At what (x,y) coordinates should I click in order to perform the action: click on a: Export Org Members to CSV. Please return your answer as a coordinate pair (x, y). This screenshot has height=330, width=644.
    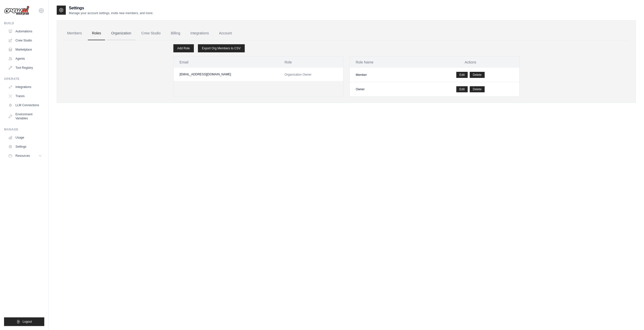
    Looking at the image, I should click on (222, 48).